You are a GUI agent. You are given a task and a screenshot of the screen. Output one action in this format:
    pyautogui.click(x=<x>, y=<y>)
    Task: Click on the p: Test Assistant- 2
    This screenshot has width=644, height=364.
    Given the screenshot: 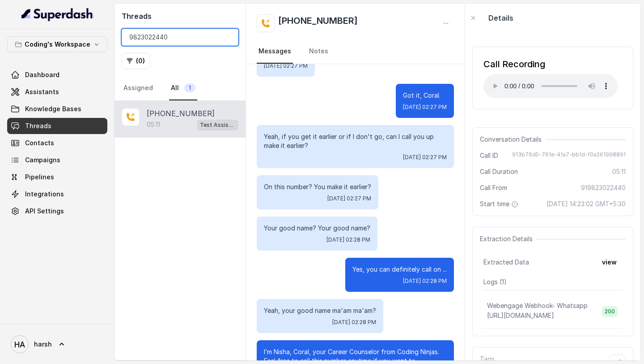 What is the action you would take?
    pyautogui.click(x=218, y=125)
    